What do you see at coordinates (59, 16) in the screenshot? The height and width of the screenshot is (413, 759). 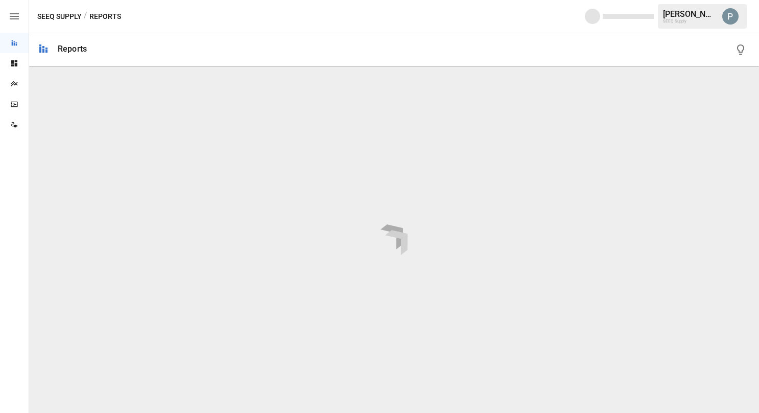 I see `button: SEEQ Supply` at bounding box center [59, 16].